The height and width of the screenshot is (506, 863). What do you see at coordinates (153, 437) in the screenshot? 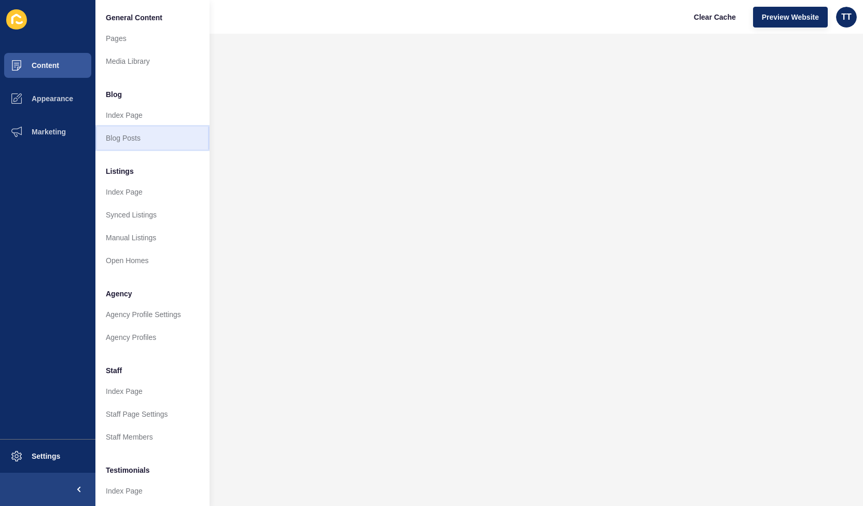
I see `a: Staff Members` at bounding box center [153, 437].